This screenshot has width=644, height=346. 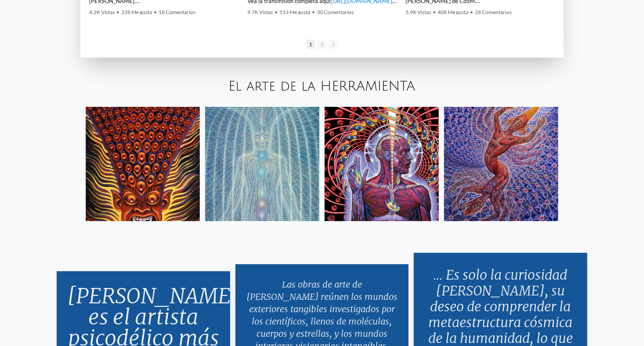 What do you see at coordinates (418, 12) in the screenshot?
I see `span: 5.9K Vistas` at bounding box center [418, 12].